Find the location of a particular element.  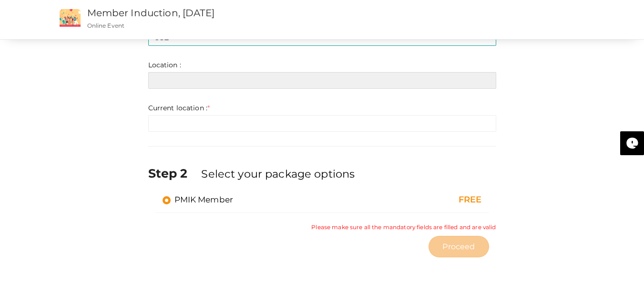

img: event2.png is located at coordinates (70, 18).